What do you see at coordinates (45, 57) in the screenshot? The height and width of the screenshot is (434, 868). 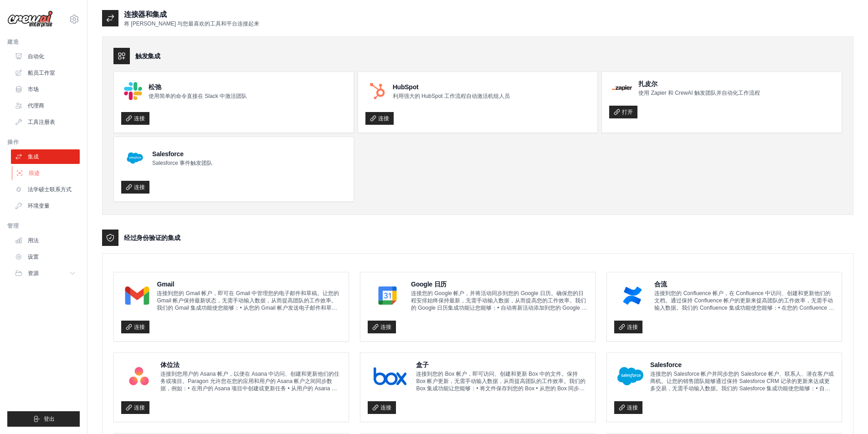 I see `a: 自动化` at bounding box center [45, 57].